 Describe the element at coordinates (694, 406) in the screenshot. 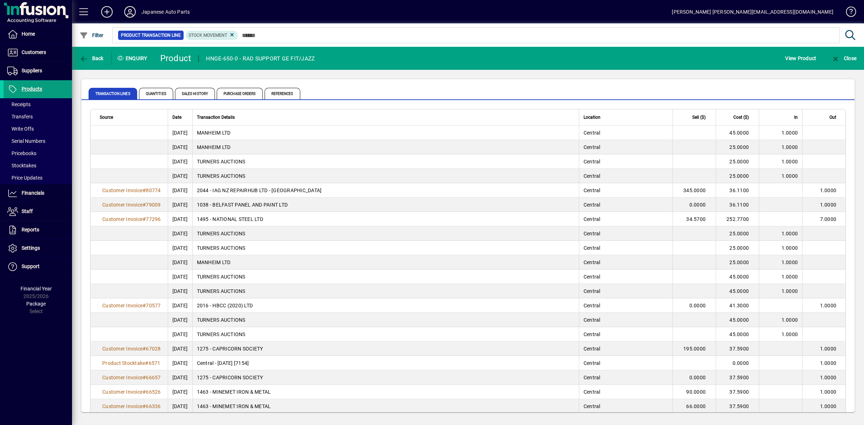

I see `td: 66.0000` at that location.